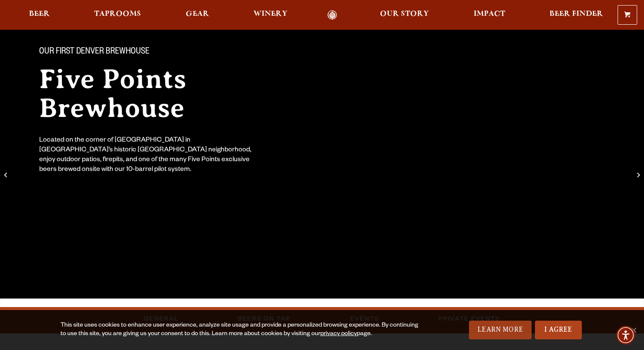 This screenshot has width=644, height=350. Describe the element at coordinates (339, 335) in the screenshot. I see `a: privacy policy` at that location.